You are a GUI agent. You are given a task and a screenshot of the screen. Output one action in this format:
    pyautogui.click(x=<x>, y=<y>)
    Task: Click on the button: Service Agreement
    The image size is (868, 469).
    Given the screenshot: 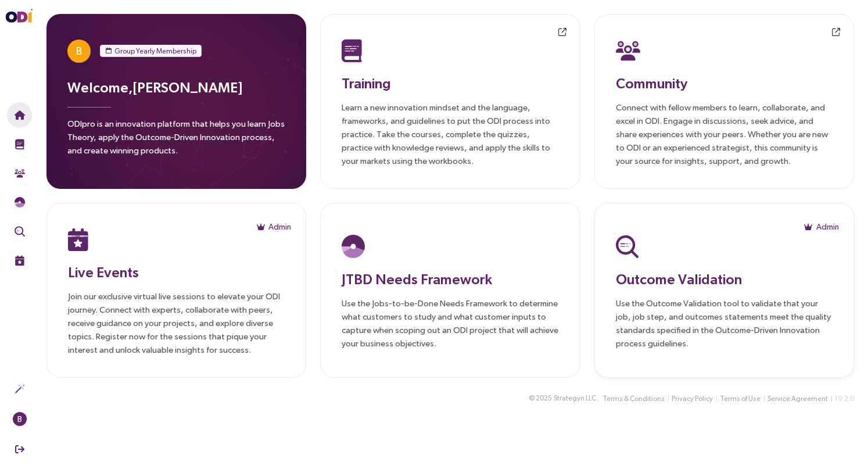 What is the action you would take?
    pyautogui.click(x=798, y=399)
    